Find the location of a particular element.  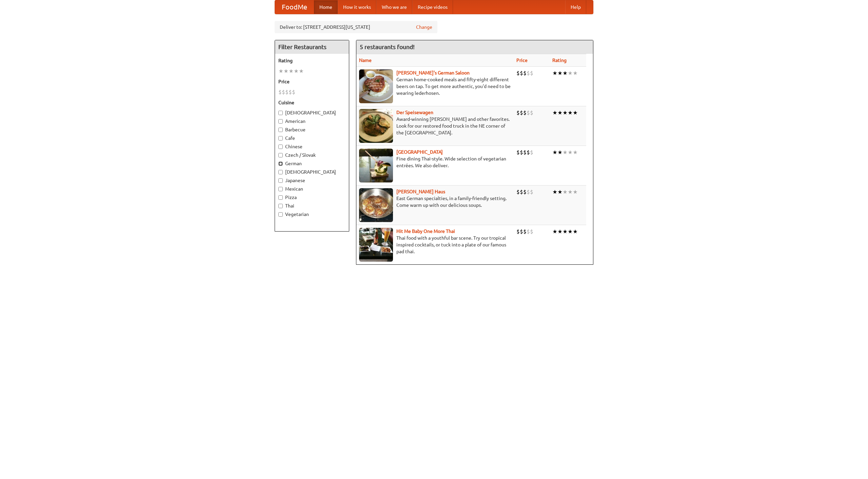

label: Pizza is located at coordinates (311, 197).